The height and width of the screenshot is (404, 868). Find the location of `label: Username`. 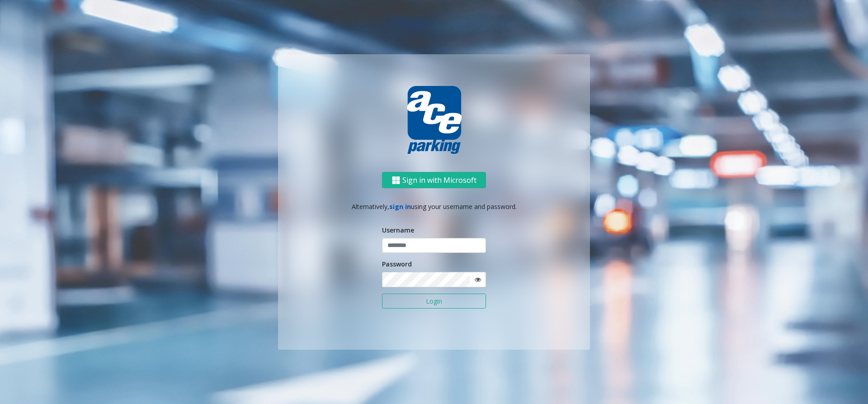

label: Username is located at coordinates (398, 230).